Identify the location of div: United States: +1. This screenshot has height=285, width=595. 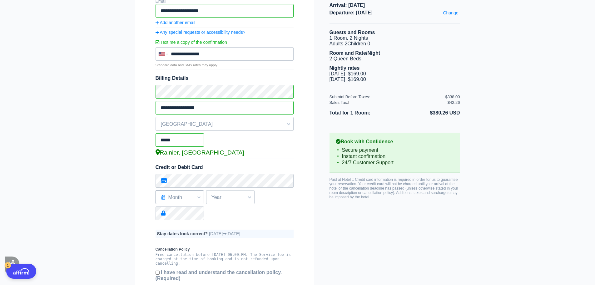
(163, 54).